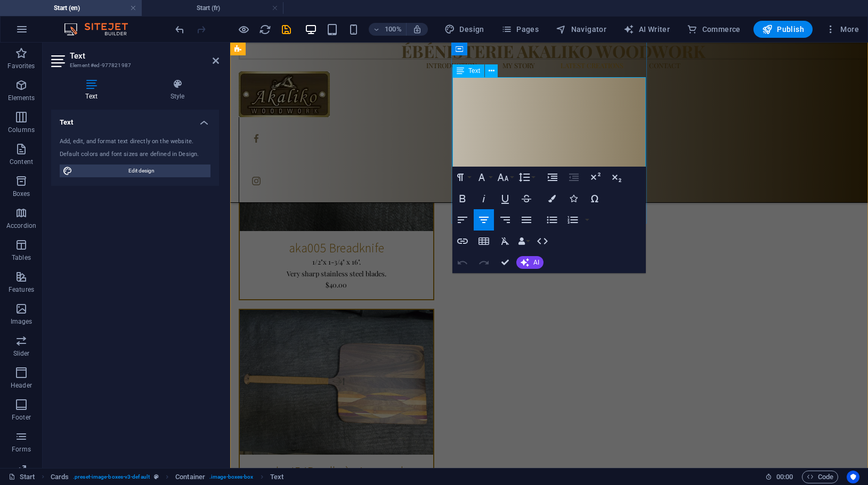  What do you see at coordinates (714, 29) in the screenshot?
I see `span: Commerce` at bounding box center [714, 29].